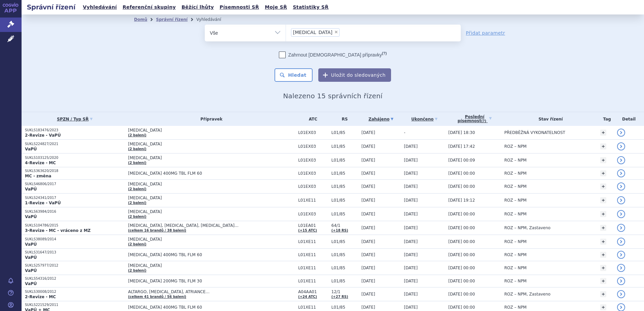  What do you see at coordinates (43, 136) in the screenshot?
I see `strong: 2-Revize - VaPÚ` at bounding box center [43, 136].